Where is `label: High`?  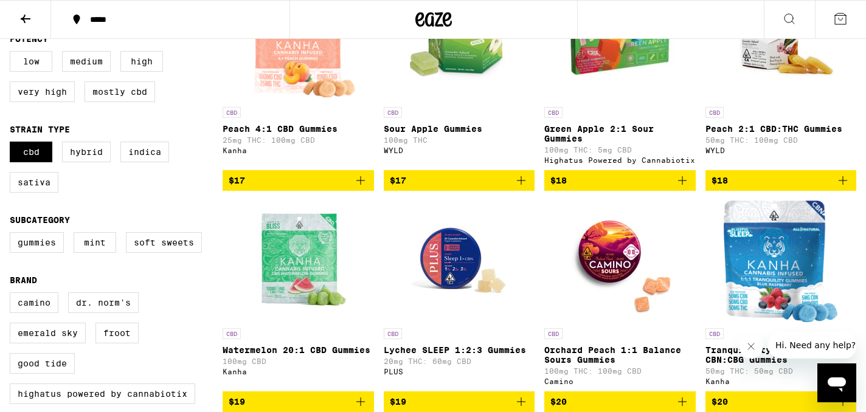 label: High is located at coordinates (142, 61).